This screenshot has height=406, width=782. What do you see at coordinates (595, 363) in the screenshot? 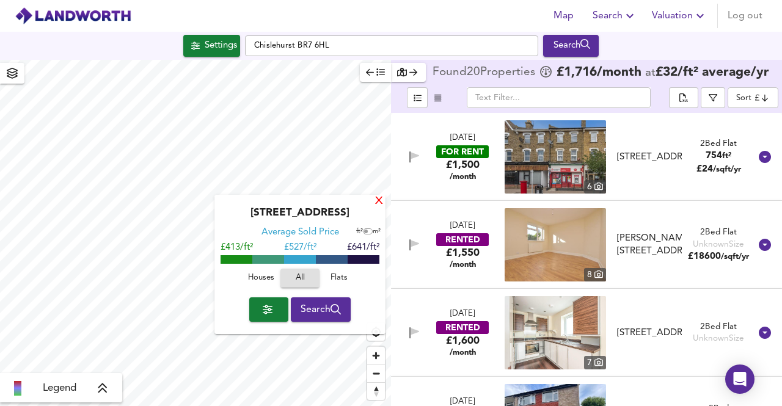
I see `div: 7` at bounding box center [595, 363].